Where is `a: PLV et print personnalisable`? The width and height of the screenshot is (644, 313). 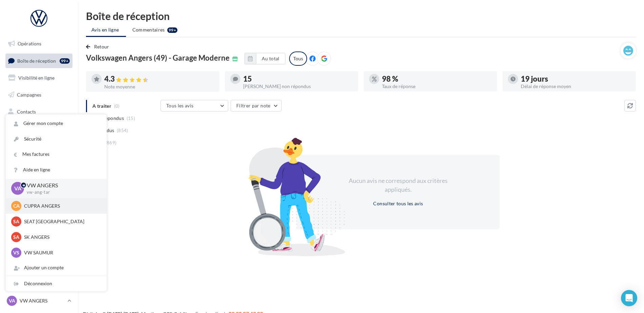 a: PLV et print personnalisable is located at coordinates (39, 165).